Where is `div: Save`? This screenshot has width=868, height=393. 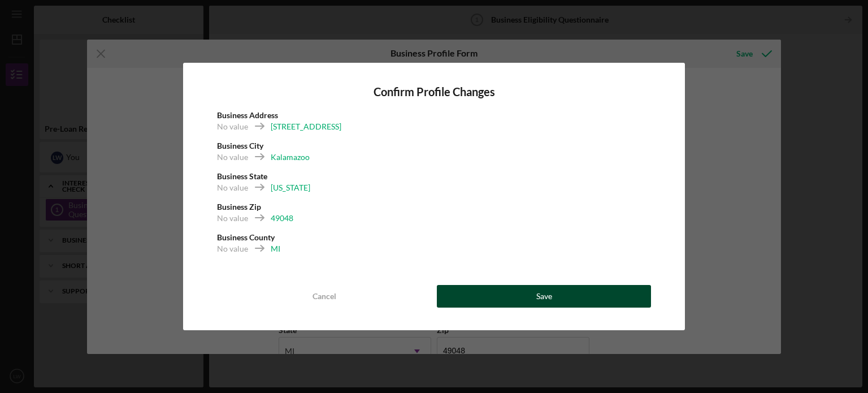 div: Save is located at coordinates (544, 296).